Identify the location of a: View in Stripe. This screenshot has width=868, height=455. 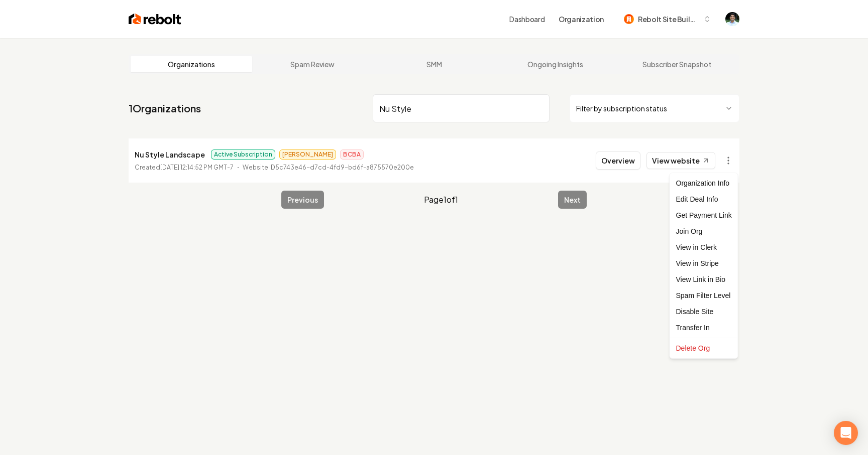
(704, 263).